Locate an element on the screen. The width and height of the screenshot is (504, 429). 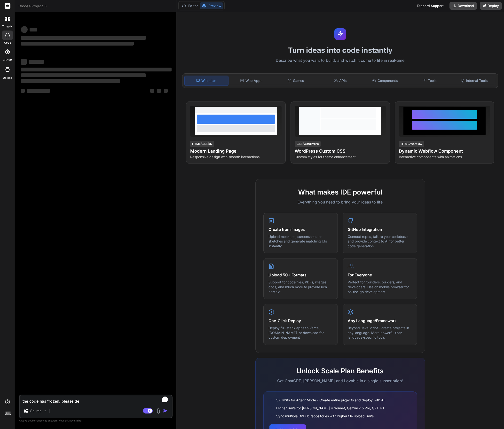
button: Preview is located at coordinates (212, 6).